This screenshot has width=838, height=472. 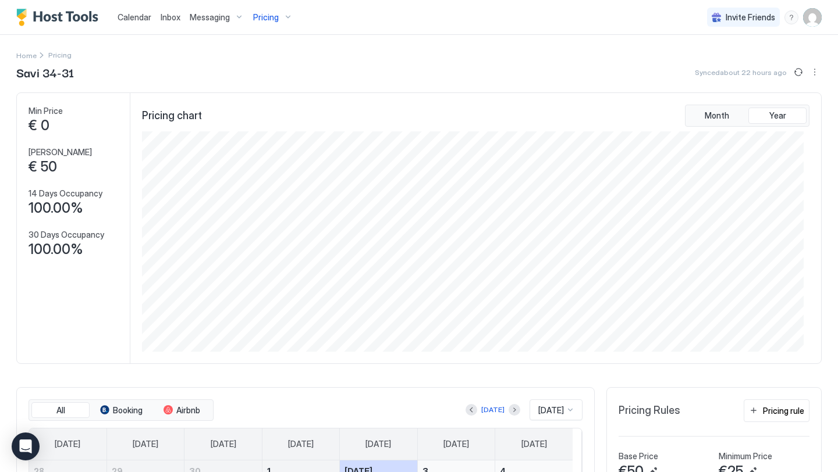 I want to click on span: Year, so click(x=777, y=116).